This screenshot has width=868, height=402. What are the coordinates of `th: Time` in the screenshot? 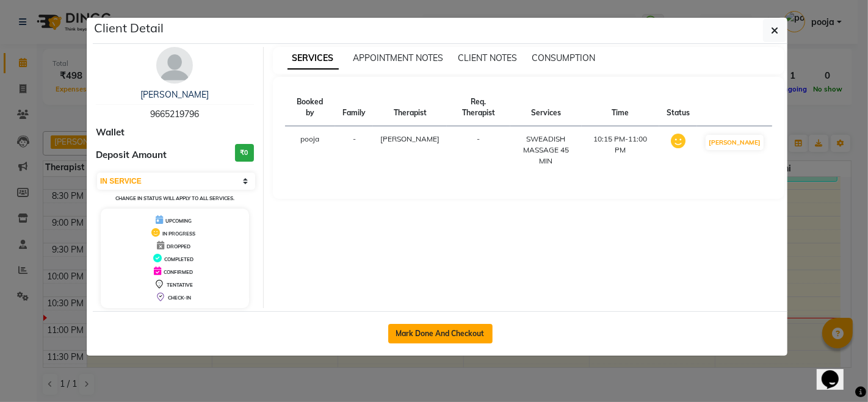 It's located at (620, 107).